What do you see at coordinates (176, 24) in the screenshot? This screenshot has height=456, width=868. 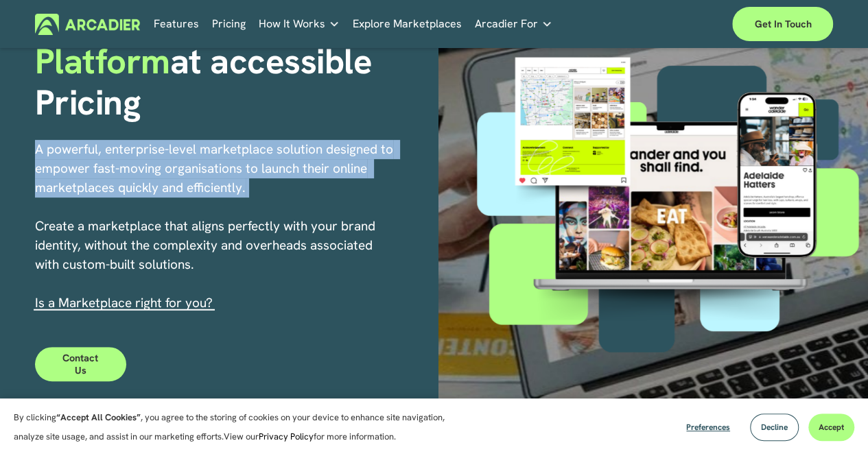 I see `a: Features` at bounding box center [176, 24].